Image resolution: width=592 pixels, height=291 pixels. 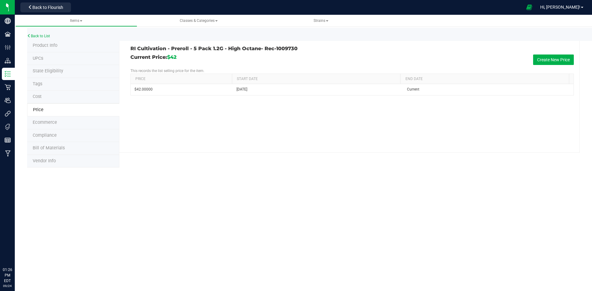 I want to click on span: $42, so click(x=172, y=57).